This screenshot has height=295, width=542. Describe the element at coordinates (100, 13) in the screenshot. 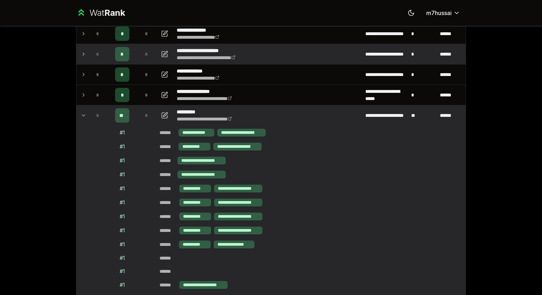

I see `a: WatRank` at that location.